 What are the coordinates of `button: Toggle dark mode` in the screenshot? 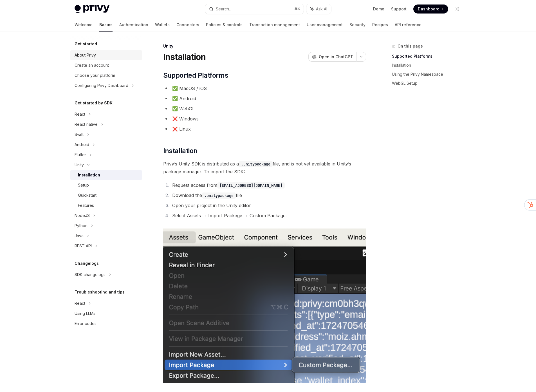 It's located at (457, 9).